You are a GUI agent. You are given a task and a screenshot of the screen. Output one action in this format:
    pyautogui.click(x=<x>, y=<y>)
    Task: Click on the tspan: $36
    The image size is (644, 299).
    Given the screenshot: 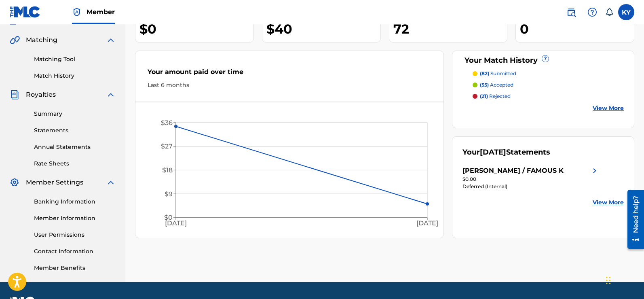 What is the action you would take?
    pyautogui.click(x=167, y=123)
    